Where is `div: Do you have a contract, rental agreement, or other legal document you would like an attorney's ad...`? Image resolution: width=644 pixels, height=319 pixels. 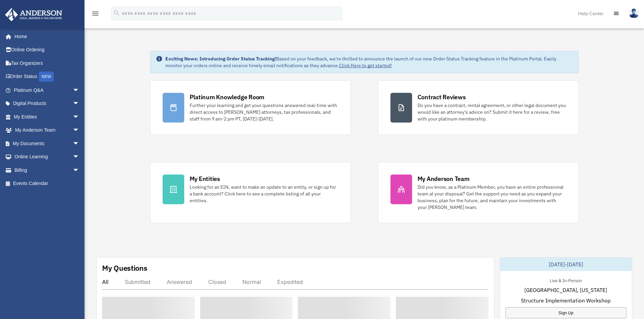
div: Do you have a contract, rental agreement, or other legal document you would like an attorney's ad... is located at coordinates (492, 112).